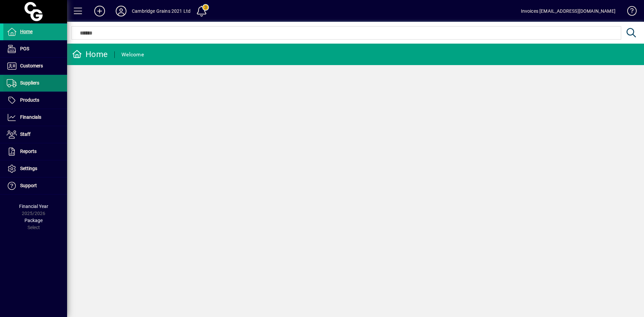  I want to click on span: Suppliers, so click(30, 83).